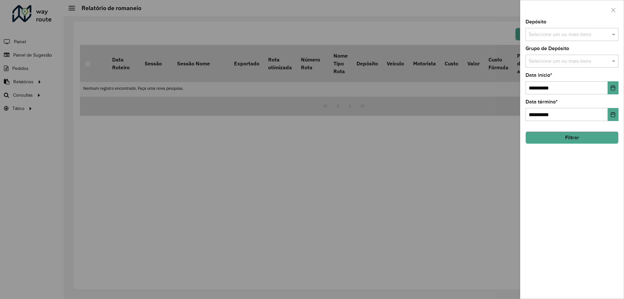  I want to click on label: Grupo de Depósito, so click(547, 48).